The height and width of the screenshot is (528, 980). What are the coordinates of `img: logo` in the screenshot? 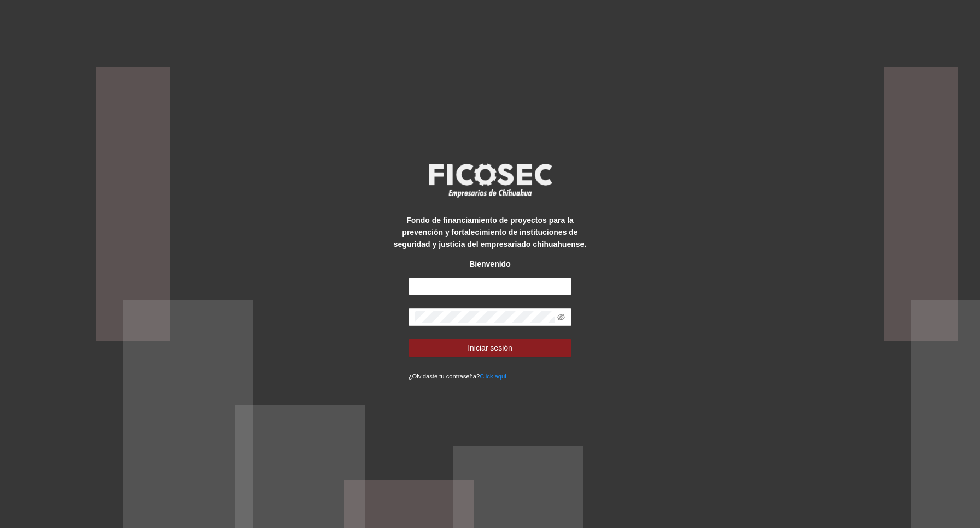 It's located at (490, 180).